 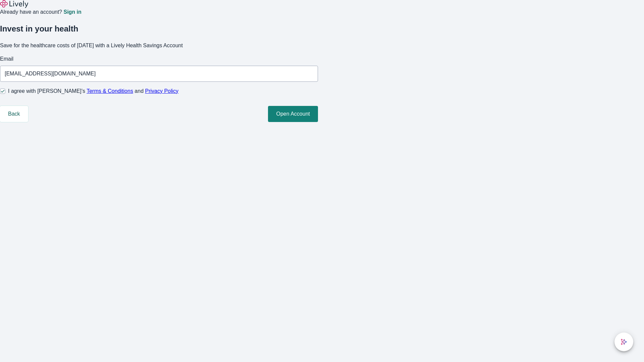 I want to click on a: Privacy Policy, so click(x=162, y=91).